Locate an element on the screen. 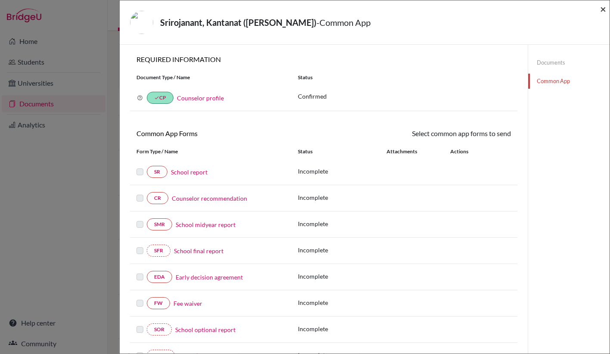  a: School midyear report is located at coordinates (205, 224).